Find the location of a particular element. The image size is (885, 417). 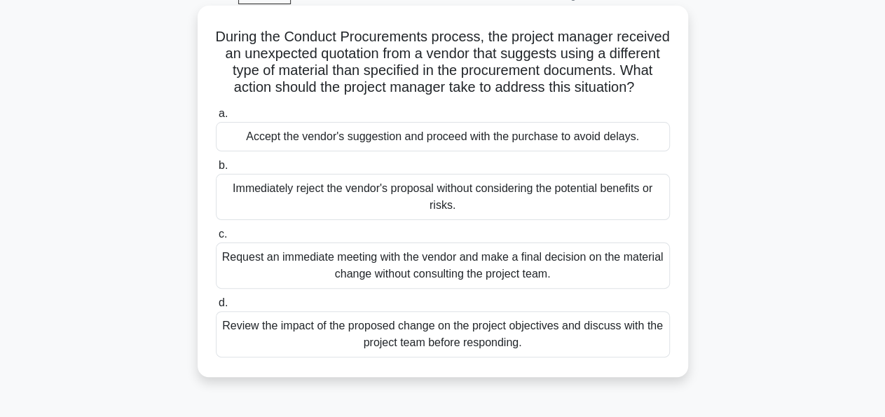

div: Review the impact of the proposed change on the project objectives and discuss with the project t... is located at coordinates (443, 334).